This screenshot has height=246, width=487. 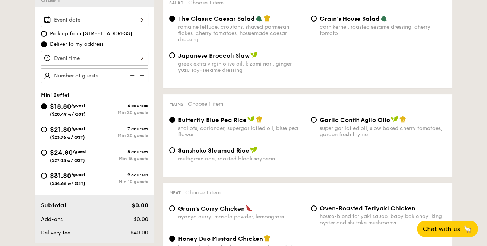 What do you see at coordinates (44, 176) in the screenshot?
I see `input: $31.80/guest($34.66 w/ GST)9 coursesMin 10 guests` at bounding box center [44, 176].